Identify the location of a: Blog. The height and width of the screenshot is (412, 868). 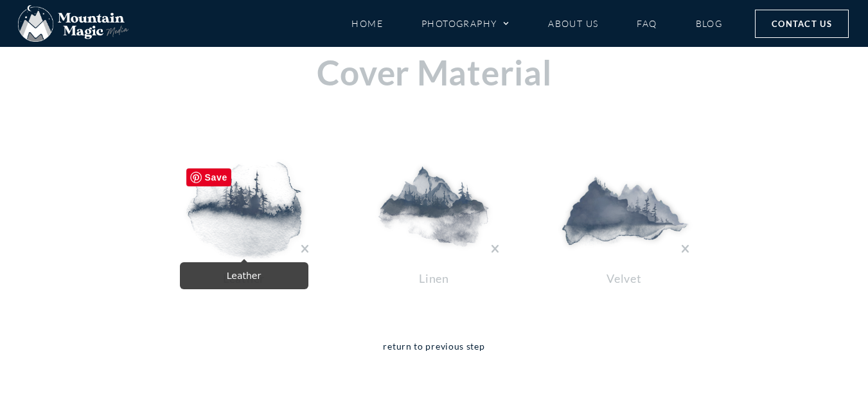
(709, 23).